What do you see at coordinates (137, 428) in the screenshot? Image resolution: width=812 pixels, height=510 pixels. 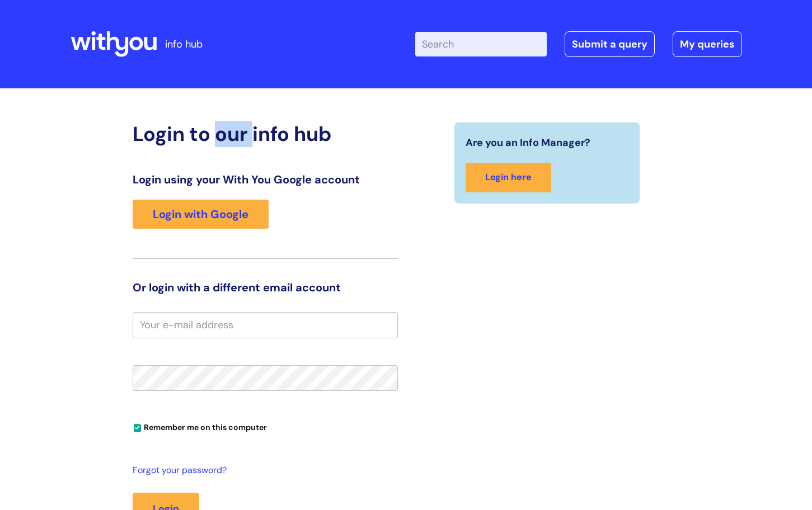 I see `input: Remember me on this computer` at bounding box center [137, 428].